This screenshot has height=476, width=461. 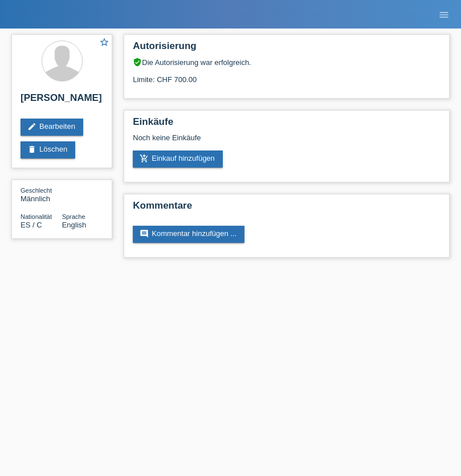 I want to click on i: edit, so click(x=32, y=127).